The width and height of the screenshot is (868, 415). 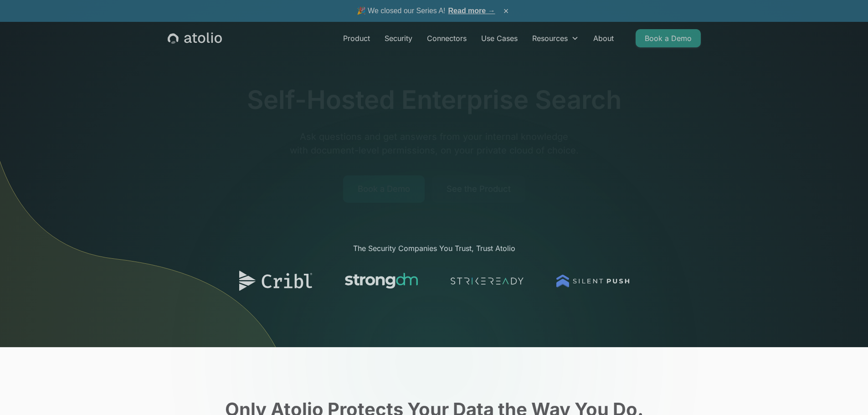 What do you see at coordinates (478, 189) in the screenshot?
I see `a: See the Product` at bounding box center [478, 189].